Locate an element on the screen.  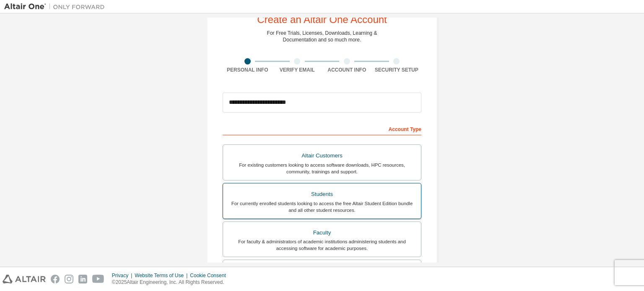
div: For currently enrolled students looking to access the free Altair Student Edition bundle and all ... is located at coordinates (322, 207).